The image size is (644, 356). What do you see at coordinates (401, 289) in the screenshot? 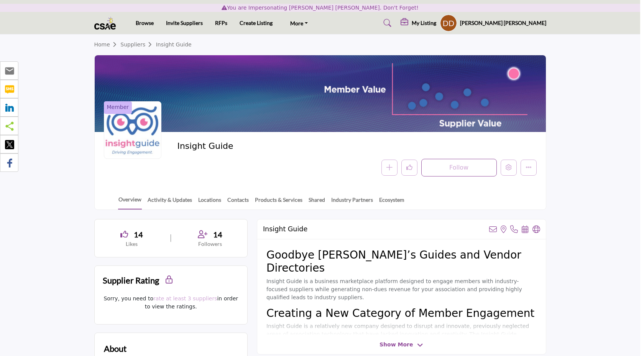
I see `p: Insight Guide is a business marketplace platform designed to engage members with industry-focused...` at bounding box center [401, 289].